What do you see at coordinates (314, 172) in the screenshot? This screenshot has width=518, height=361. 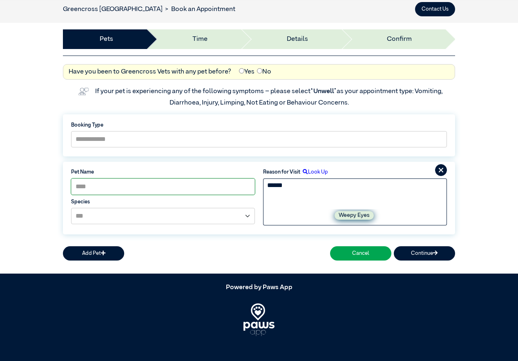 I see `label: Look Up` at bounding box center [314, 172].